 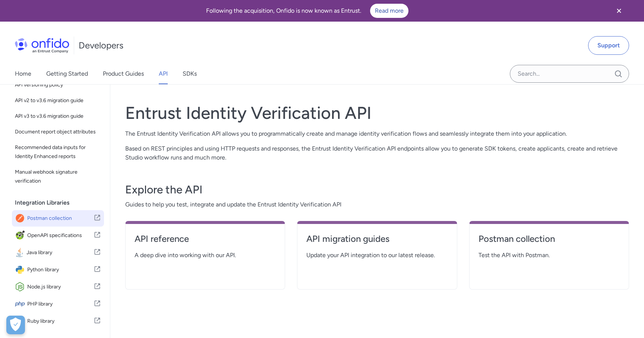 I want to click on a: Postman collection, so click(x=549, y=242).